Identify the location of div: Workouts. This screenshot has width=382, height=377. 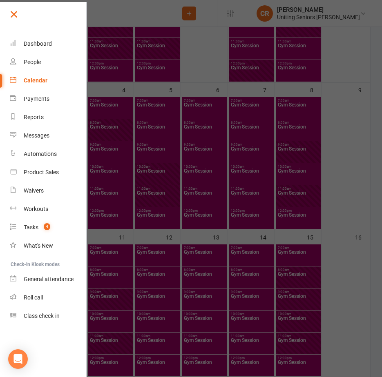
(36, 209).